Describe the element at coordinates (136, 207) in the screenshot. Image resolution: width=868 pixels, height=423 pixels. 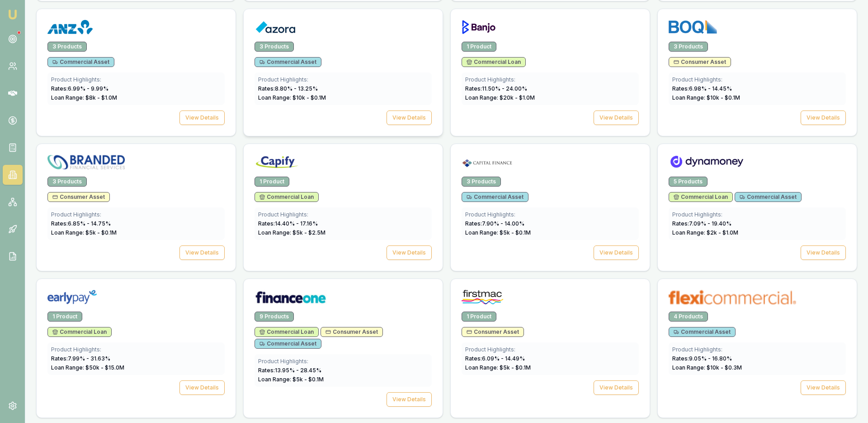
I see `a: Branded Financial Services logo3 ProductsConsumer AssetProduct Highlights:Rates:6.85% - 14.75%Loa...` at that location.